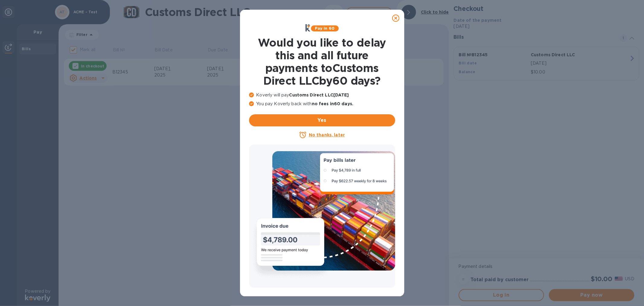  Describe the element at coordinates (322, 95) in the screenshot. I see `p: Koverly will pay` at that location.